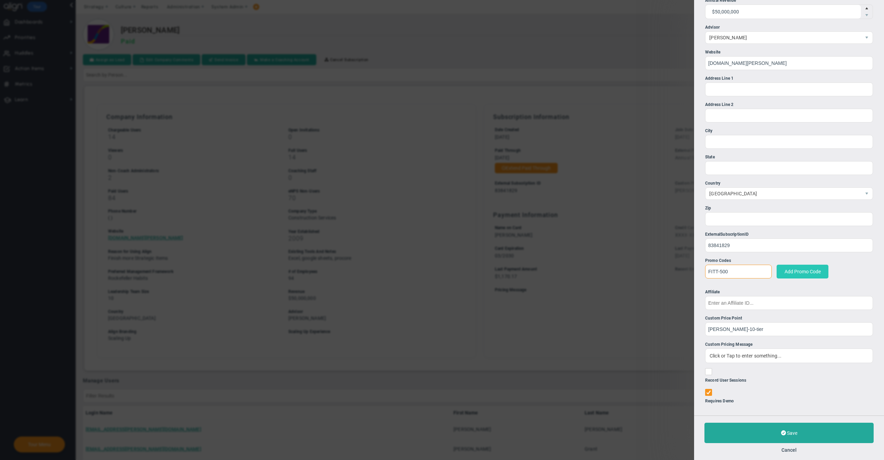 This screenshot has height=460, width=884. What do you see at coordinates (867, 8) in the screenshot?
I see `span: Increase value` at bounding box center [867, 8].